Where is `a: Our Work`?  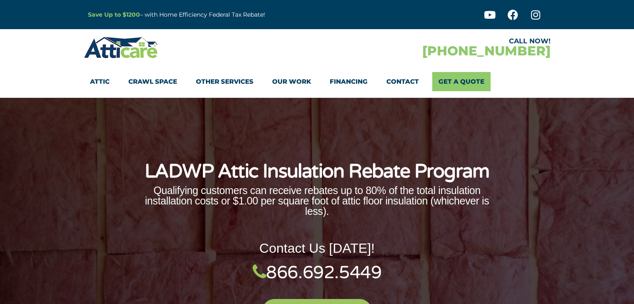 a: Our Work is located at coordinates (291, 82).